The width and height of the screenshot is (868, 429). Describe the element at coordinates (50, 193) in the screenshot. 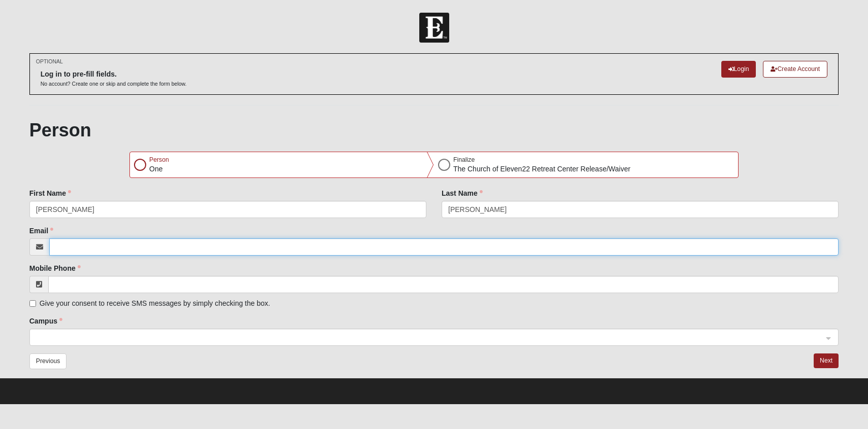

I see `label: First Name` at that location.